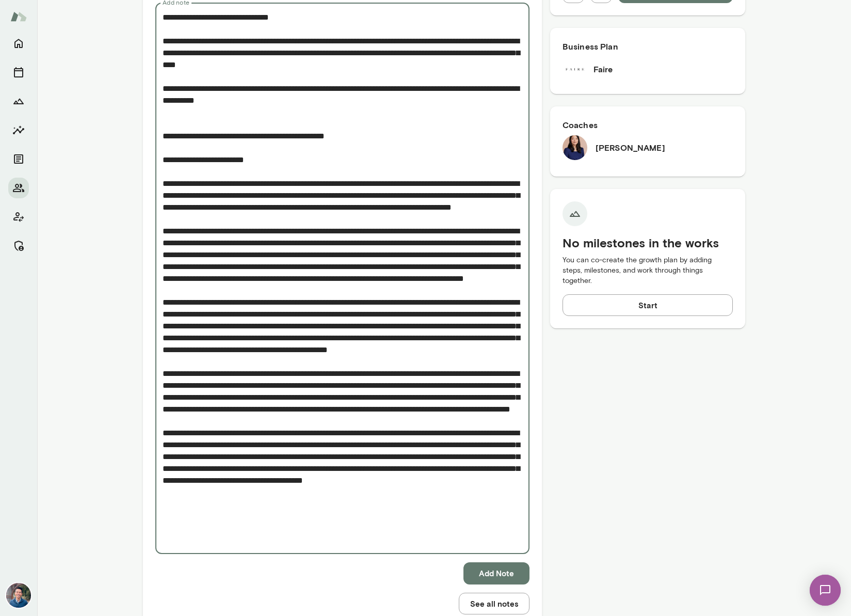 The width and height of the screenshot is (851, 616). What do you see at coordinates (647, 305) in the screenshot?
I see `button: Start` at bounding box center [647, 305].